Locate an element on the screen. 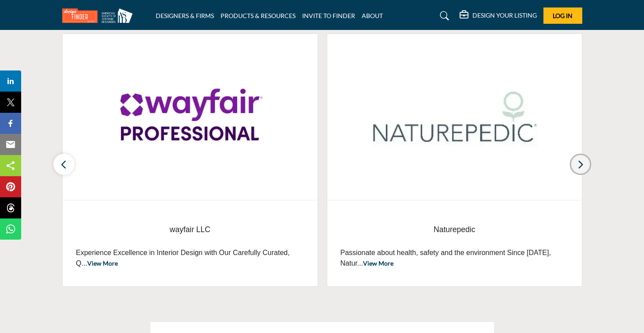 This screenshot has height=333, width=644. p: Experience Excellence in Interior Design with Our Carefully Curated, Q... is located at coordinates (190, 258).